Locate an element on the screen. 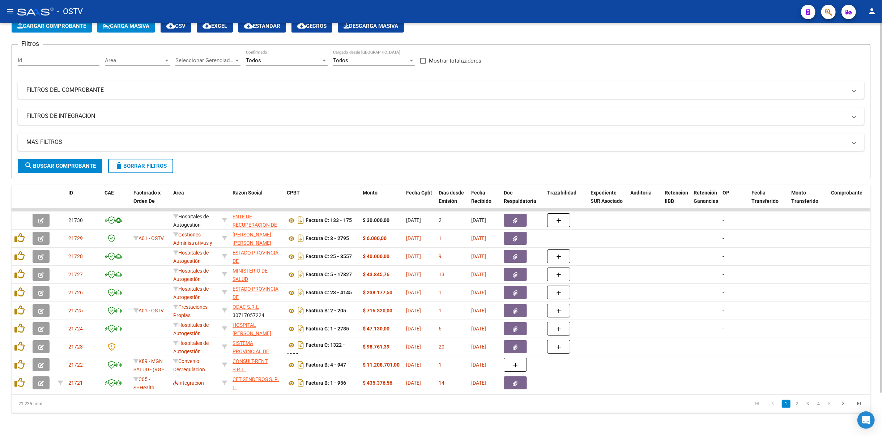 This screenshot has height=436, width=882. strong: $ 11.208.701,00 is located at coordinates (381, 365).